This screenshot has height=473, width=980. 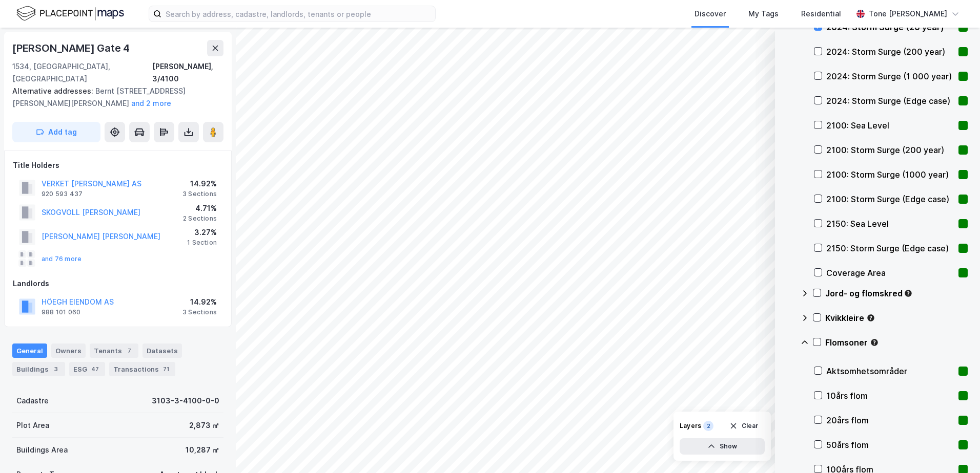 I want to click on div: Owners, so click(x=68, y=351).